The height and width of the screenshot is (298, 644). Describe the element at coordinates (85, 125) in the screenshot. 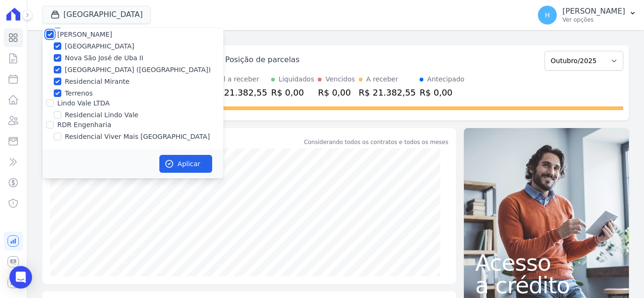

I see `label: RDR Engenharia` at that location.